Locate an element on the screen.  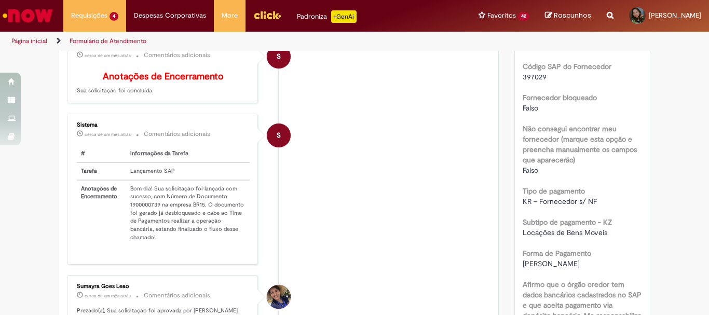
b: Subtipo de pagamento - KZ is located at coordinates (568, 222).